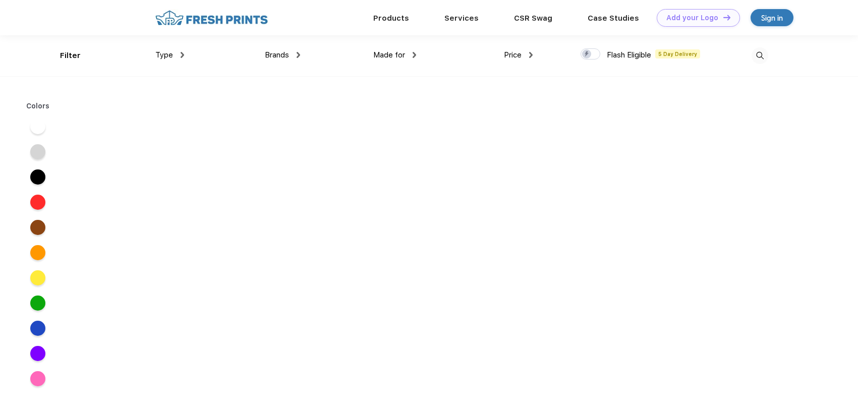 The height and width of the screenshot is (416, 858). I want to click on div: Add your Logo, so click(692, 18).